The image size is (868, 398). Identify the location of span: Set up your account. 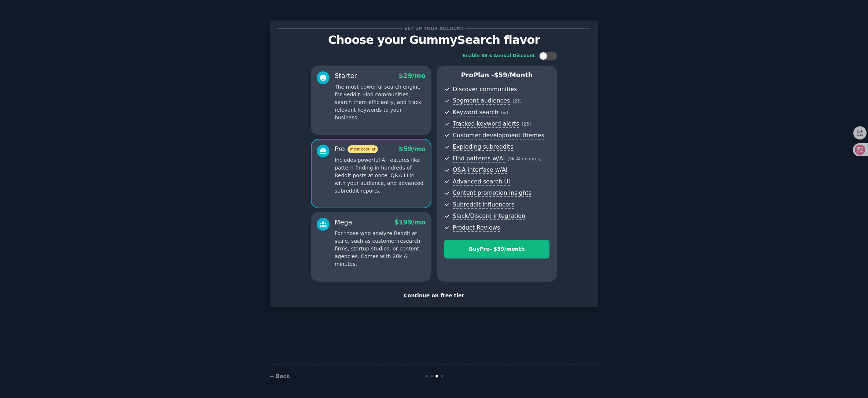
(434, 28).